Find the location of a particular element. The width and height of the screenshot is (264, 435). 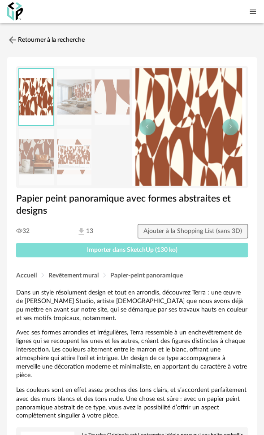

button: Ajouter à la Shopping List (sans 3D) is located at coordinates (193, 231).